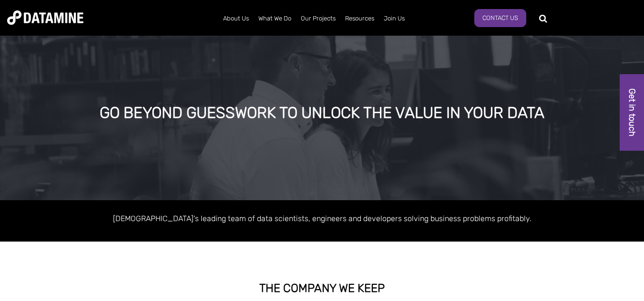 The image size is (644, 301). Describe the element at coordinates (632, 112) in the screenshot. I see `a: Get in touch` at that location.